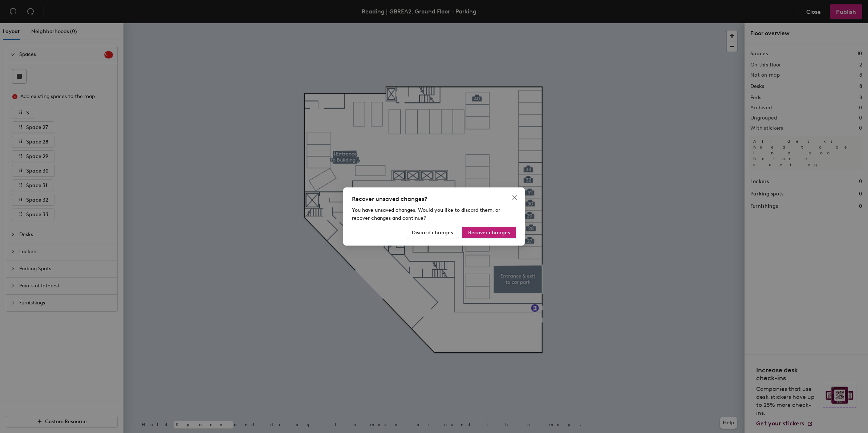 The width and height of the screenshot is (868, 433). I want to click on span: Recover changes, so click(489, 233).